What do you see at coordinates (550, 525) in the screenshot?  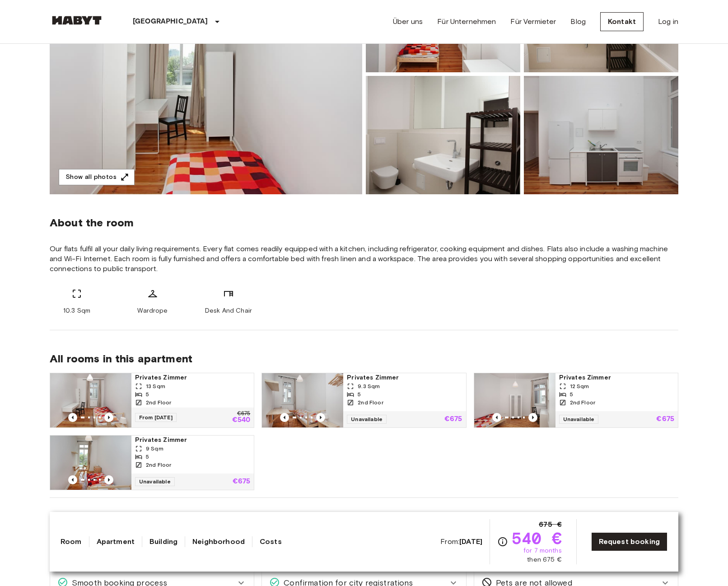 I see `span: 675 €` at bounding box center [550, 525].